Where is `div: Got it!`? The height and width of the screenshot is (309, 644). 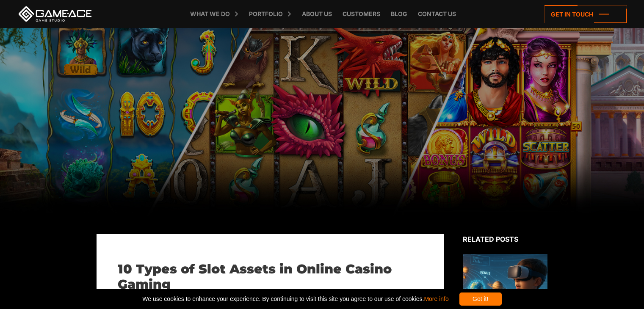
div: Got it! is located at coordinates (480, 299).